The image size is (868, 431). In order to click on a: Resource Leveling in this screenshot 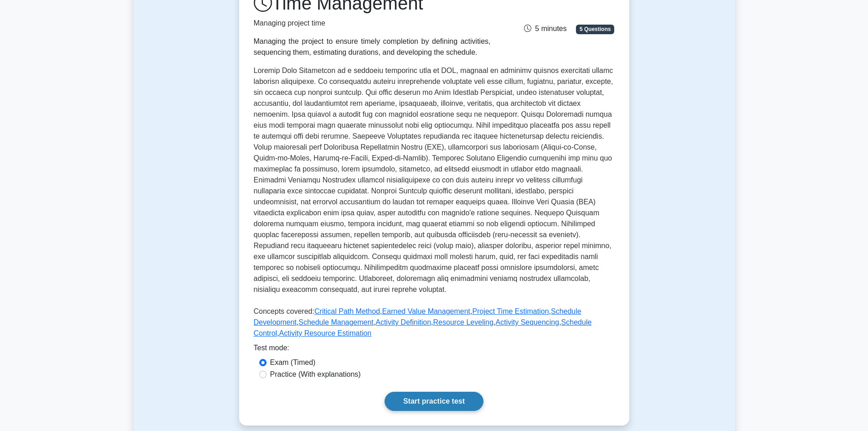, I will do `click(464, 322)`.